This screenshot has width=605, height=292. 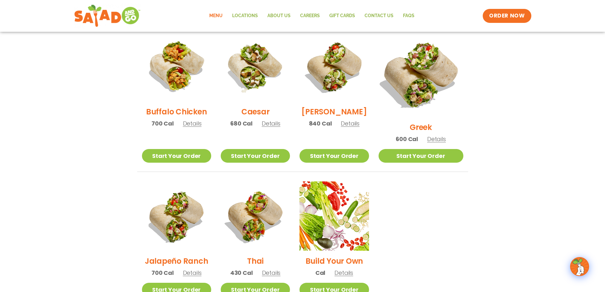 I want to click on a: ORDER NOW, so click(x=507, y=16).